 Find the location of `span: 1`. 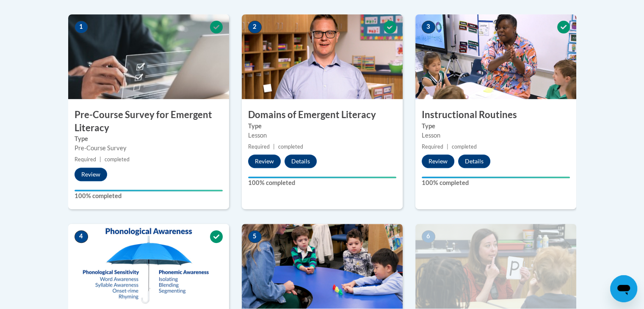

span: 1 is located at coordinates (81, 27).